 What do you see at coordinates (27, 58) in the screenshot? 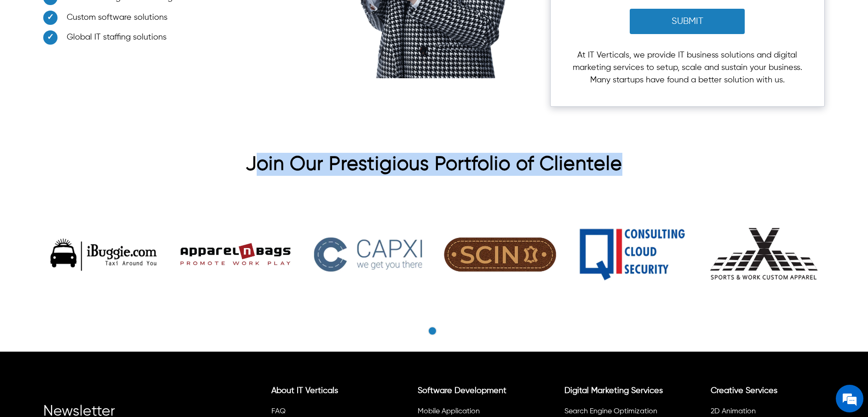
I see `img: logo_Zg8I0qSkbAqR2WFHt3p6CTuqpyXMFPubPcD2OT02zFN43Cy9FUNNG3NEPhM_Q1qe_.png` at bounding box center [27, 58].